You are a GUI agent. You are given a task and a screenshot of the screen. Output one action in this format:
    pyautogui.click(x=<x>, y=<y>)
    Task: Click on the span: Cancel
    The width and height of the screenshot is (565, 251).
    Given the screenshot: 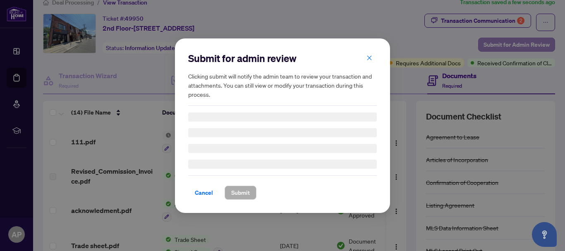 What is the action you would take?
    pyautogui.click(x=204, y=193)
    